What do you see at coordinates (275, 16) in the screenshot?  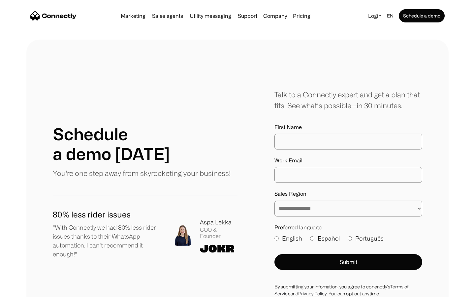 I see `div: Company` at bounding box center [275, 16].